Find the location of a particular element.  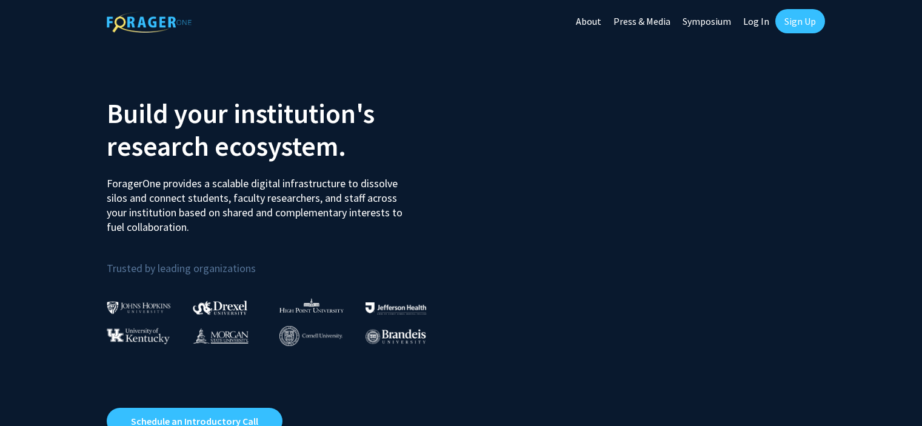

p: Trusted by leading organizations is located at coordinates (279, 261).